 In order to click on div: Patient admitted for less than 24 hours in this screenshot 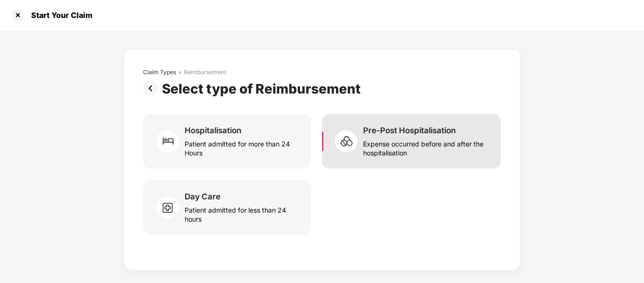, I will do `click(242, 213)`.